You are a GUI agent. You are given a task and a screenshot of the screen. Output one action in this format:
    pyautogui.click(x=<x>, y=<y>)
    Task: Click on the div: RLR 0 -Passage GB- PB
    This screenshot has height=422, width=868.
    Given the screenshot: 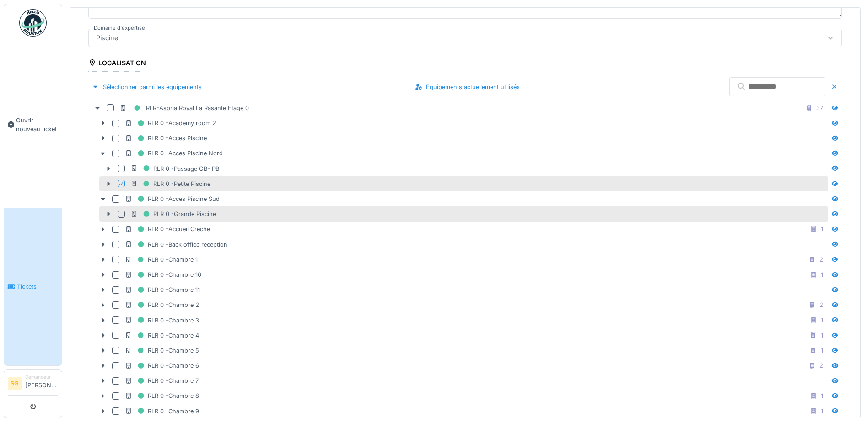 What is the action you would take?
    pyautogui.click(x=175, y=169)
    